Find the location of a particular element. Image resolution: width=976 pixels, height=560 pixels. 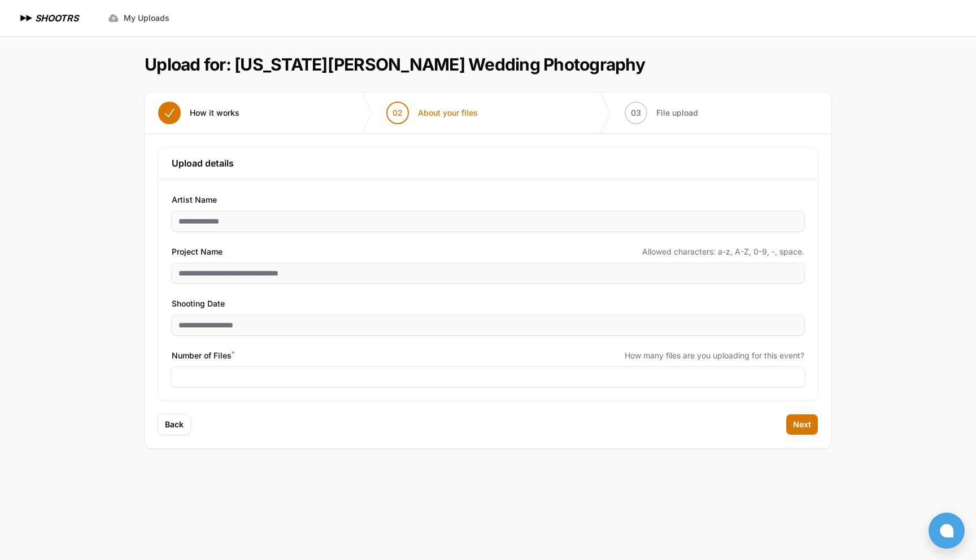

button: 02 About your files is located at coordinates (433, 113).